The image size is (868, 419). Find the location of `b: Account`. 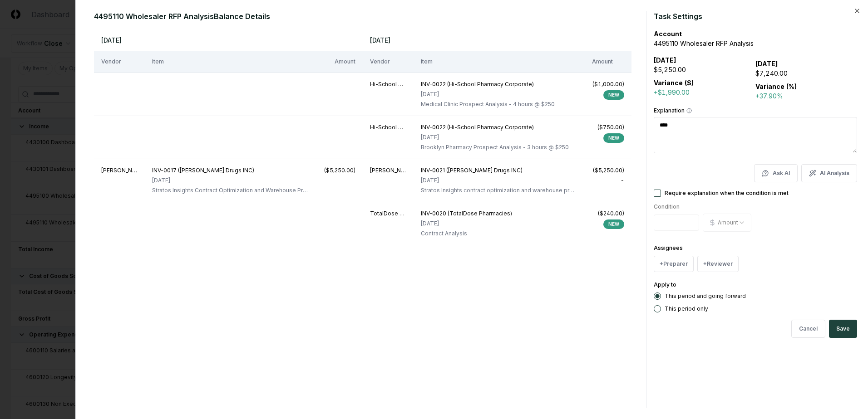

b: Account is located at coordinates (668, 33).